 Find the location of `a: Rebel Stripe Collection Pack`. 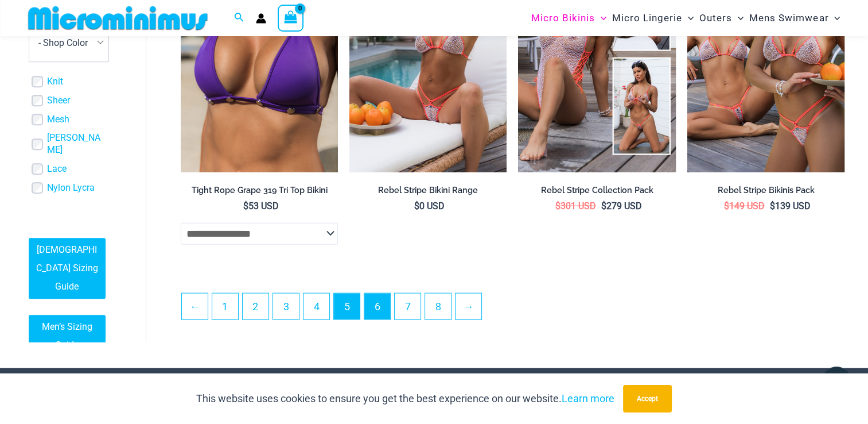

a: Rebel Stripe Collection Pack is located at coordinates (596, 192).